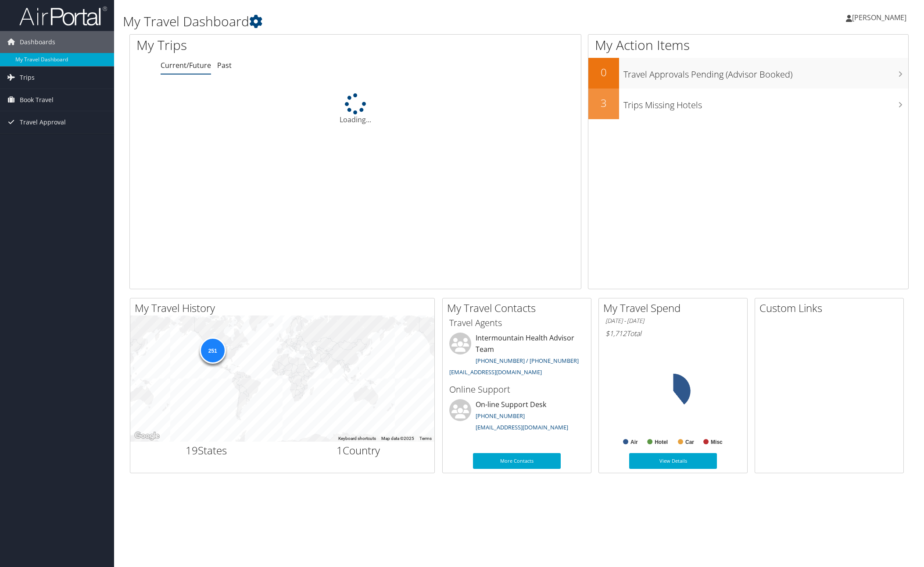 This screenshot has height=567, width=924. I want to click on span: $1,712, so click(616, 333).